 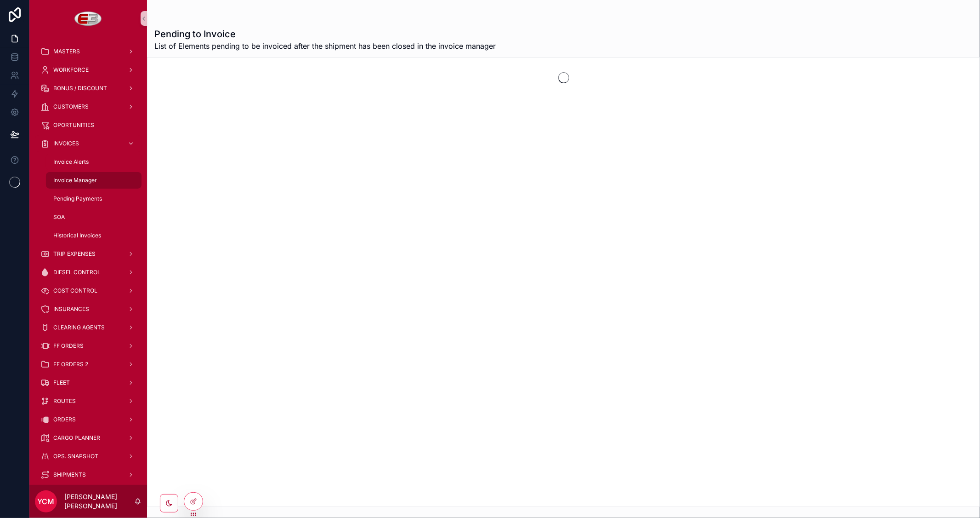 What do you see at coordinates (62, 382) in the screenshot?
I see `span: FLEET` at bounding box center [62, 382].